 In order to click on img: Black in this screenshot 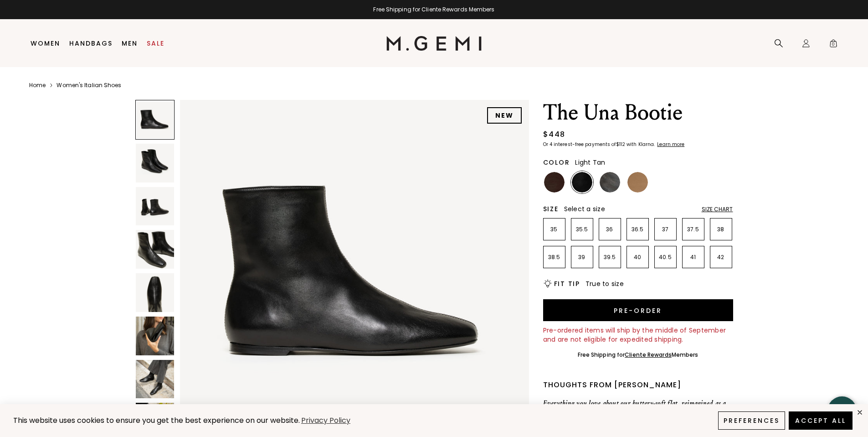, I will do `click(582, 182)`.